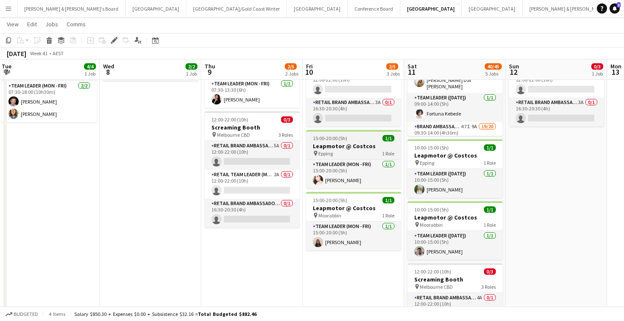  Describe the element at coordinates (32, 24) in the screenshot. I see `span: Edit` at that location.